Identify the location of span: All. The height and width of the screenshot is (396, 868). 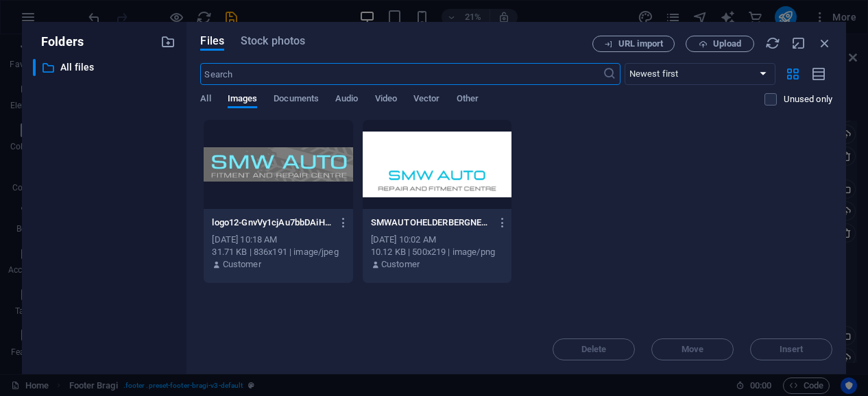
(205, 100).